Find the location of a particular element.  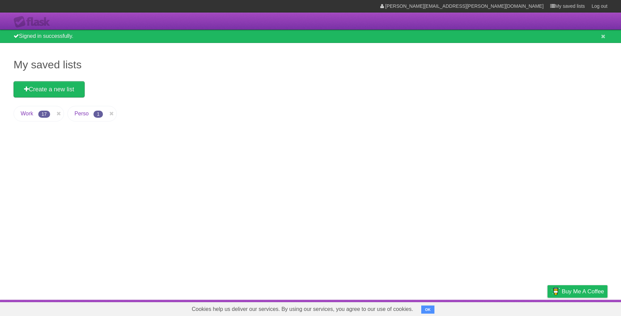

div: Flask is located at coordinates (34, 22).